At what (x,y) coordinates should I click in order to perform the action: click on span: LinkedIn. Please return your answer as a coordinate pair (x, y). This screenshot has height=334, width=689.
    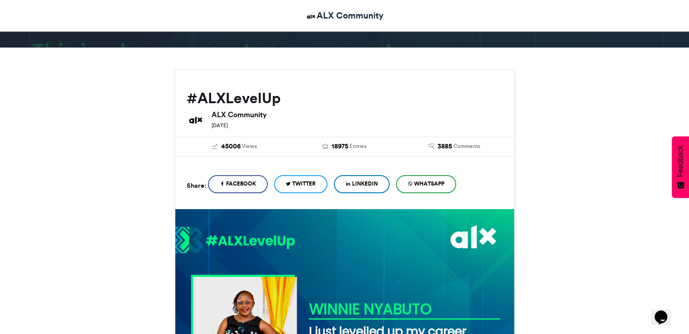
    Looking at the image, I should click on (365, 184).